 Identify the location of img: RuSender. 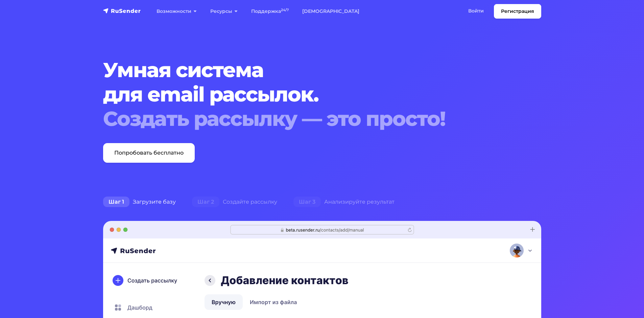
(122, 11).